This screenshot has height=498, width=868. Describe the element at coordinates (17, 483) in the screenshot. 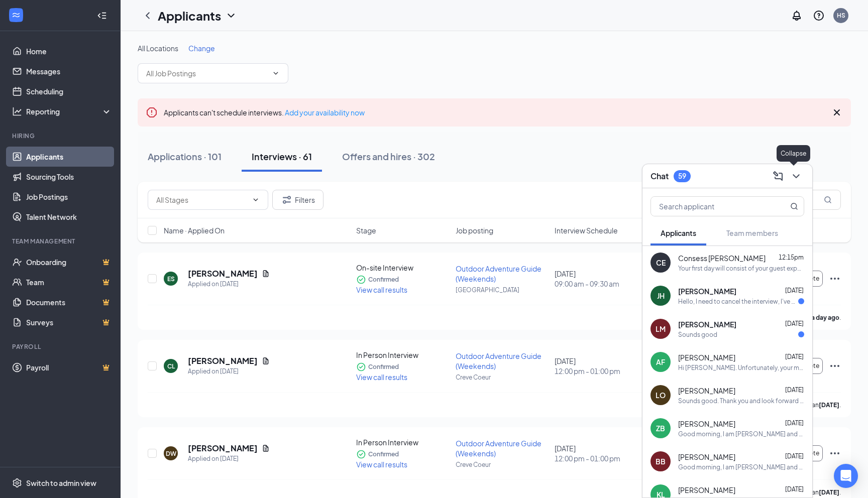

I see `svg: Settings` at that location.